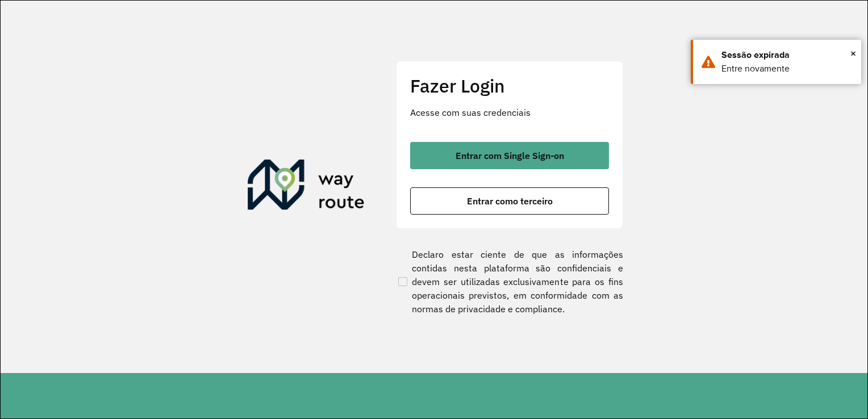  Describe the element at coordinates (509, 155) in the screenshot. I see `span: Entrar com Single Sign-on` at that location.